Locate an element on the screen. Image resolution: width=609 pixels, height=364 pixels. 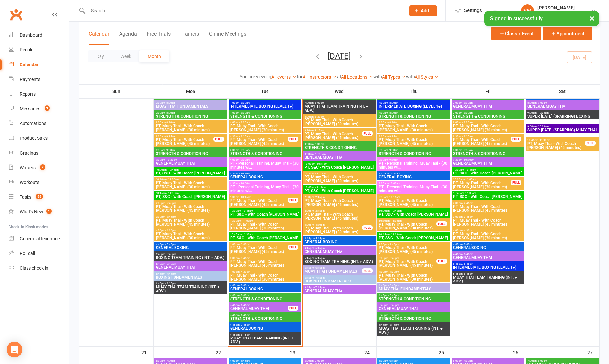
div: Messages is located at coordinates (30, 109).